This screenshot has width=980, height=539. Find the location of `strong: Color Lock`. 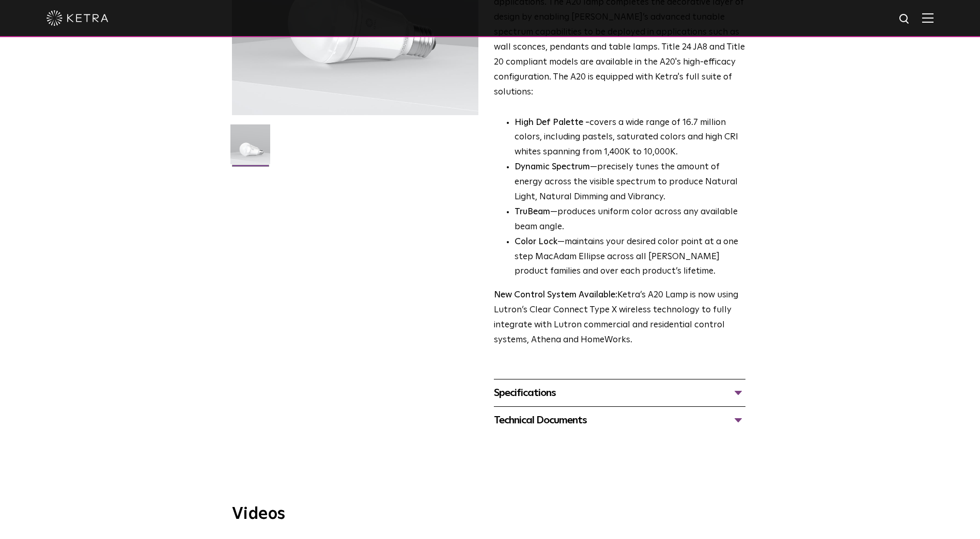

strong: Color Lock is located at coordinates (536, 242).